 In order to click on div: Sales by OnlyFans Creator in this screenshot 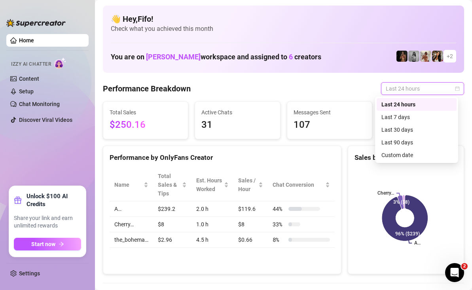, I will do `click(406, 157)`.